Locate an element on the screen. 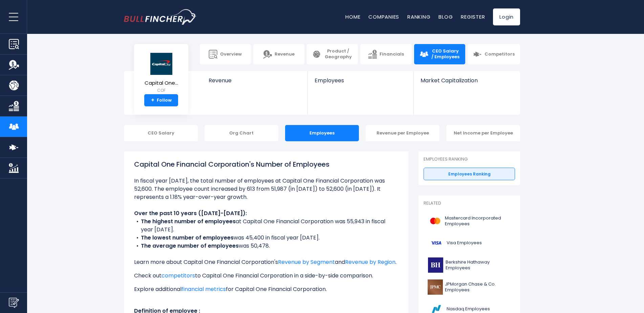 The height and width of the screenshot is (313, 644). a: Capital One... COF is located at coordinates (161, 73).